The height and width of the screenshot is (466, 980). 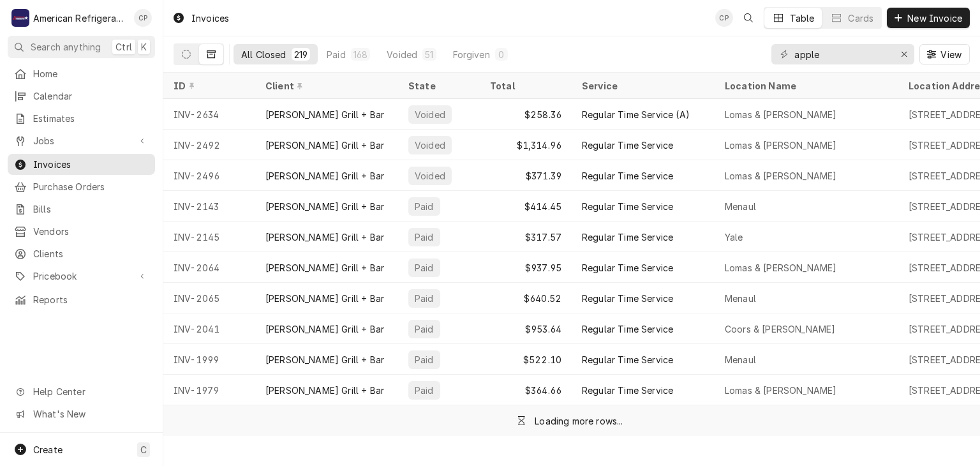 I want to click on span: View, so click(x=951, y=54).